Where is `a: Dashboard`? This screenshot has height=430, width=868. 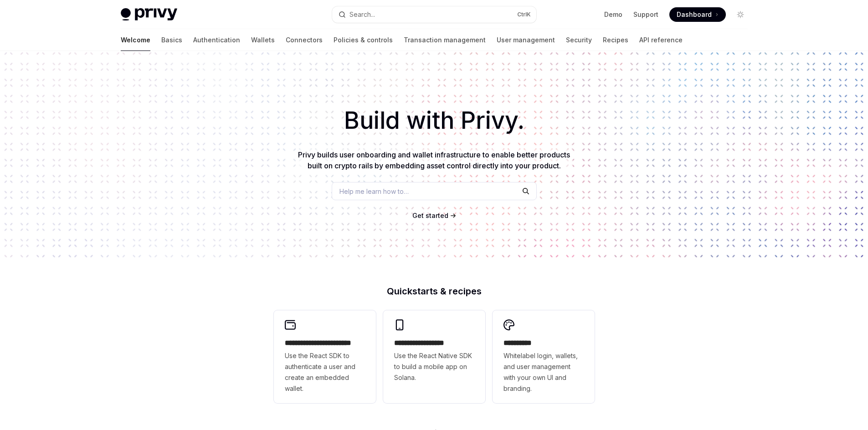
a: Dashboard is located at coordinates (697, 14).